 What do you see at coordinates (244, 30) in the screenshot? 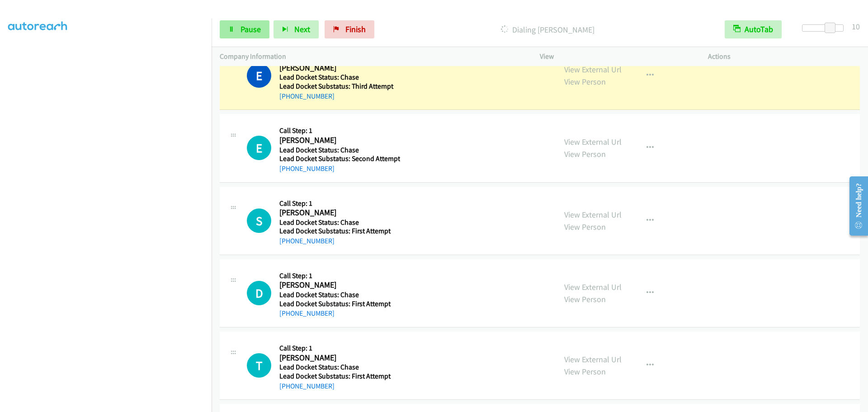
I see `a: Pause` at bounding box center [244, 30].